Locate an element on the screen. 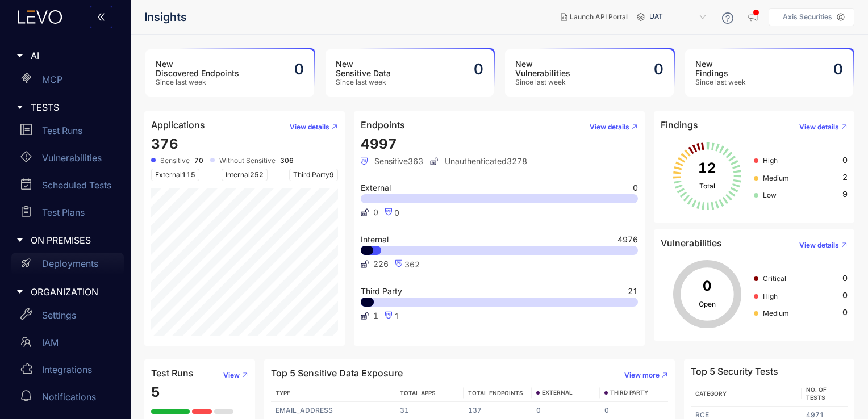  span: TYPE is located at coordinates (283, 393).